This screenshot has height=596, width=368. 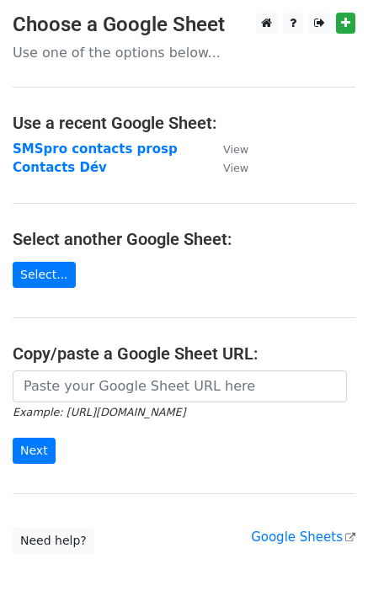 What do you see at coordinates (183, 24) in the screenshot?
I see `h3: Choose a Google Sheet` at bounding box center [183, 24].